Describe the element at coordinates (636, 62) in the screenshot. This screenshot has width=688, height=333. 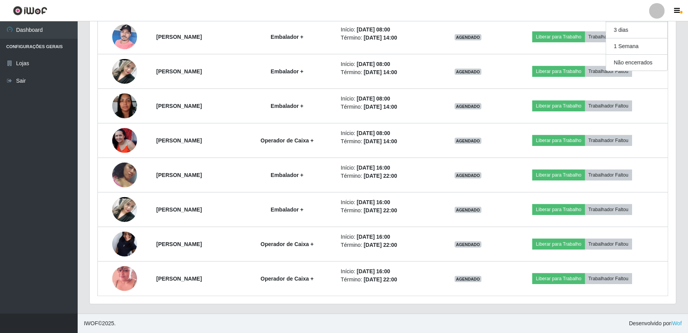
I see `button: Não encerrados` at that location.